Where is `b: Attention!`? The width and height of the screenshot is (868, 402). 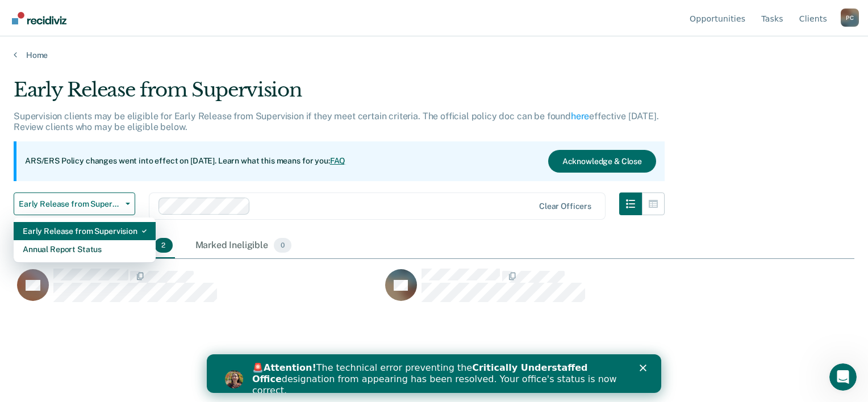
b: Attention! is located at coordinates (83, 13).